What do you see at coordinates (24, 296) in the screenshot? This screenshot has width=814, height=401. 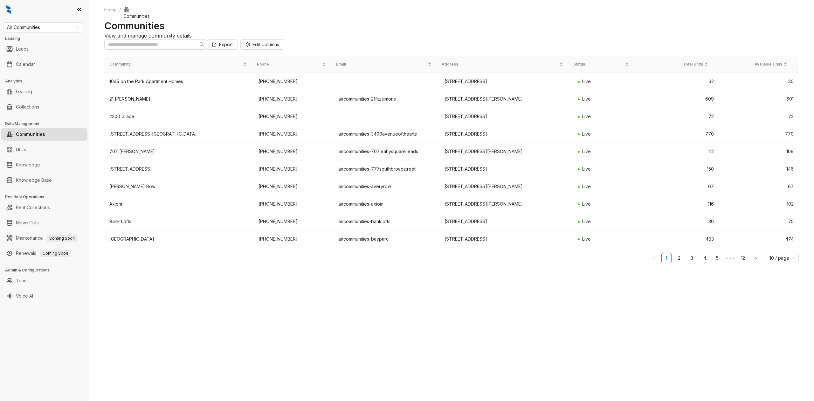 I see `a: Voice AI` at bounding box center [24, 296].